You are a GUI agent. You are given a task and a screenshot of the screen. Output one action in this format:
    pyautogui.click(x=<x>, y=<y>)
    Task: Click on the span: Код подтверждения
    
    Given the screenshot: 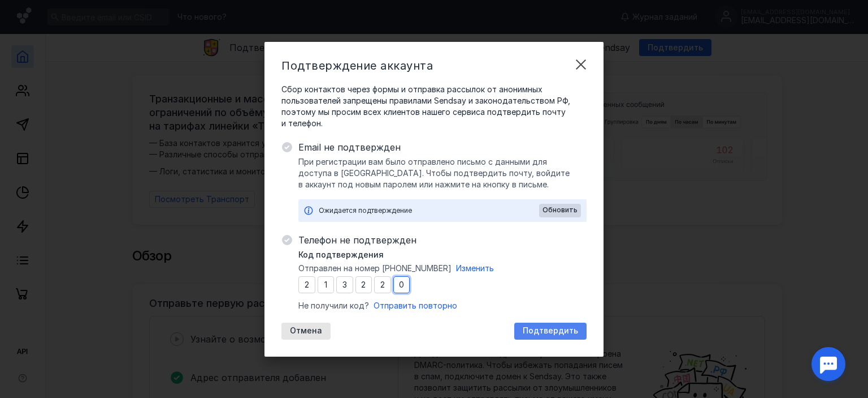 What is the action you would take?
    pyautogui.click(x=341, y=255)
    